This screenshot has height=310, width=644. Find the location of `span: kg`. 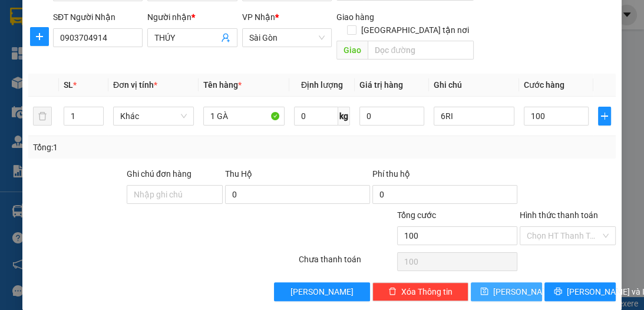

span: kg is located at coordinates (344, 116).